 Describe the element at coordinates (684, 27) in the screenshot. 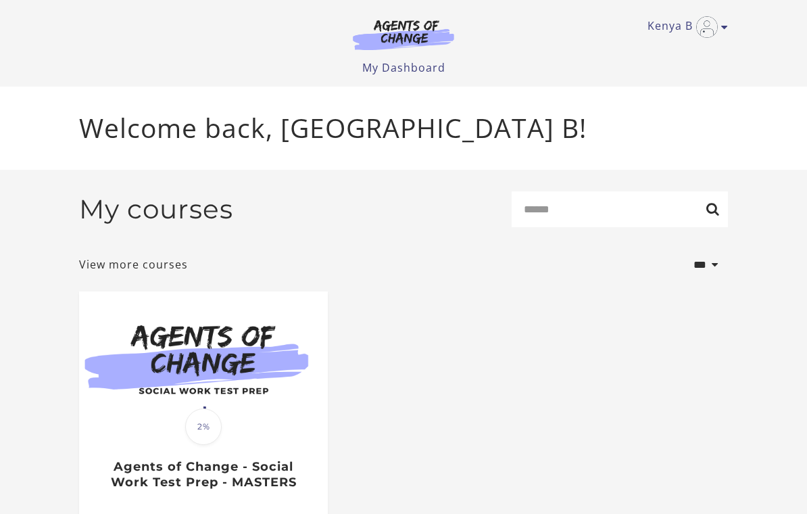

I see `a: Toggle menu` at that location.